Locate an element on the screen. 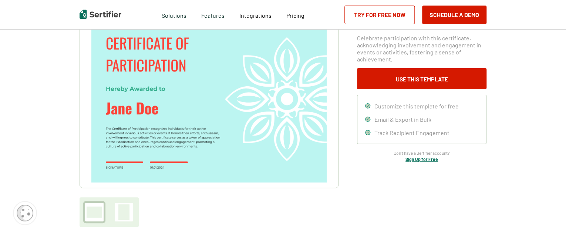 The image size is (566, 238). span: Customize this template for free is located at coordinates (417, 106).